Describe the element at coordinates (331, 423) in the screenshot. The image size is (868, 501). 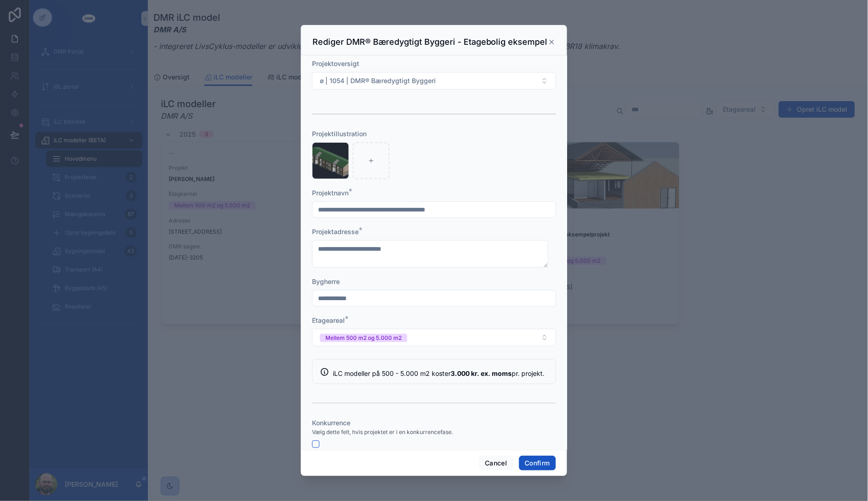
I see `span: Konkurrence` at that location.